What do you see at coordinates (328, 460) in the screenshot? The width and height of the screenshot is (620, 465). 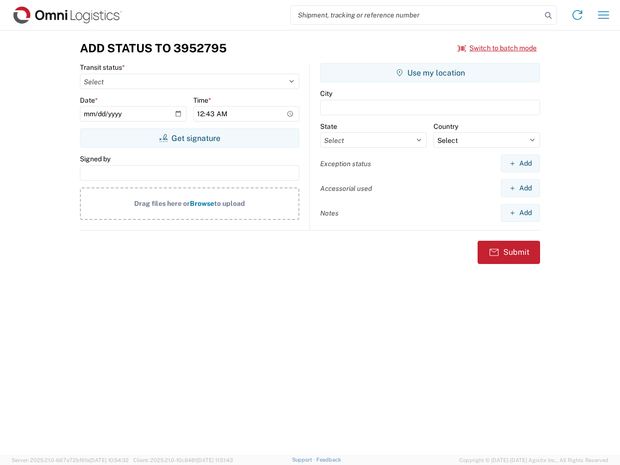 I see `a: Feedback` at bounding box center [328, 460].